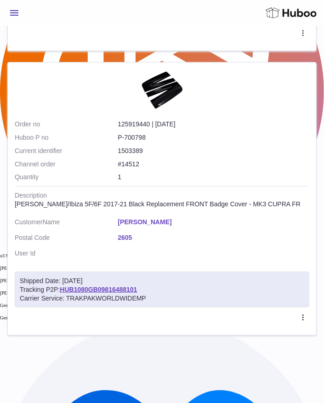 The image size is (324, 403). What do you see at coordinates (213, 151) in the screenshot?
I see `dd: 1503389` at bounding box center [213, 151].